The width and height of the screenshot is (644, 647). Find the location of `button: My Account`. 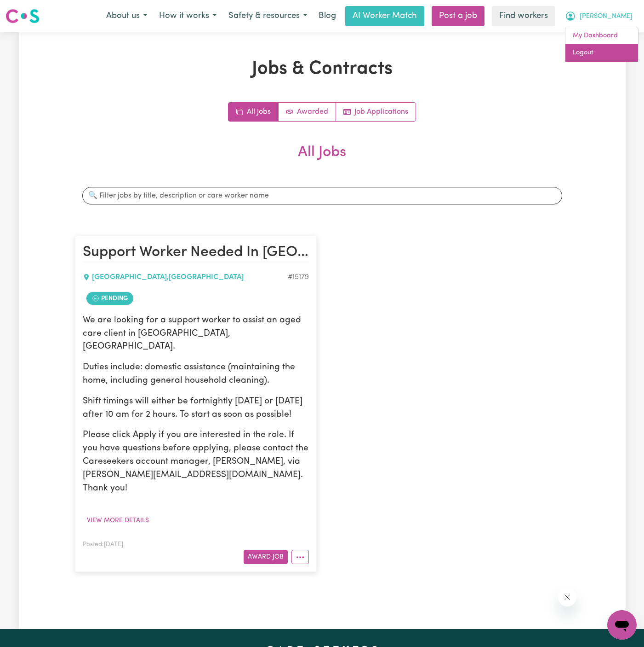

button: My Account is located at coordinates (599, 16).